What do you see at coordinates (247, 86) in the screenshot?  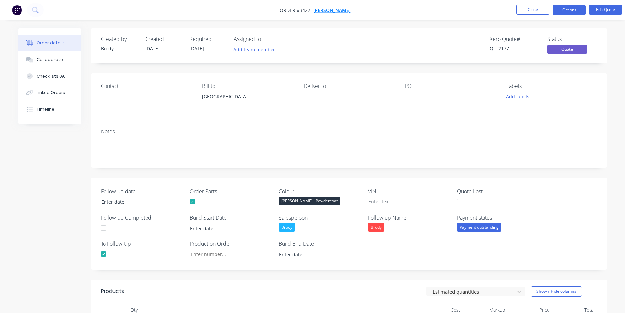 I see `div: Bill to` at bounding box center [247, 86].